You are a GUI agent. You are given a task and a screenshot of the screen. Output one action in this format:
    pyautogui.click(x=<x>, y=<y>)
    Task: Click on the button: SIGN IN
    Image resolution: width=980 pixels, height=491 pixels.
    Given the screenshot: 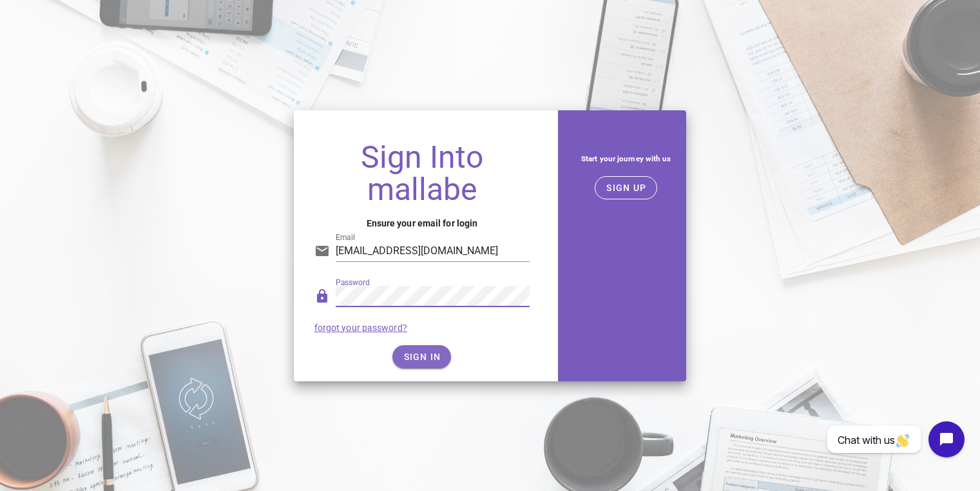 What is the action you would take?
    pyautogui.click(x=421, y=357)
    